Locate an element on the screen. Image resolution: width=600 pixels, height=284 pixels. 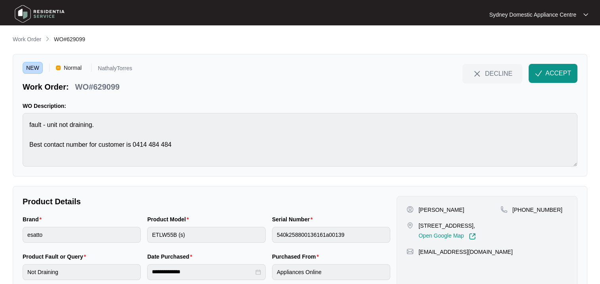
img: Link-External is located at coordinates (472, 236).